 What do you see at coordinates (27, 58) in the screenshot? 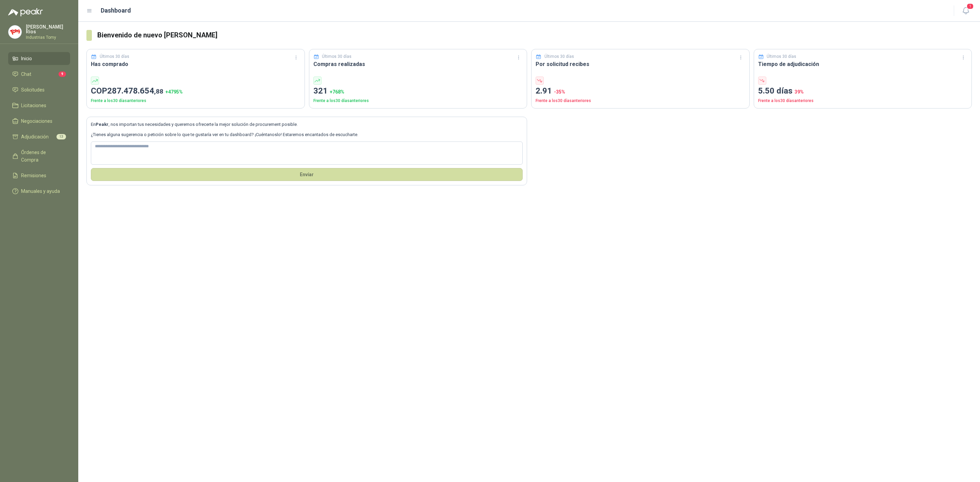
I see `span: Inicio` at bounding box center [27, 58].